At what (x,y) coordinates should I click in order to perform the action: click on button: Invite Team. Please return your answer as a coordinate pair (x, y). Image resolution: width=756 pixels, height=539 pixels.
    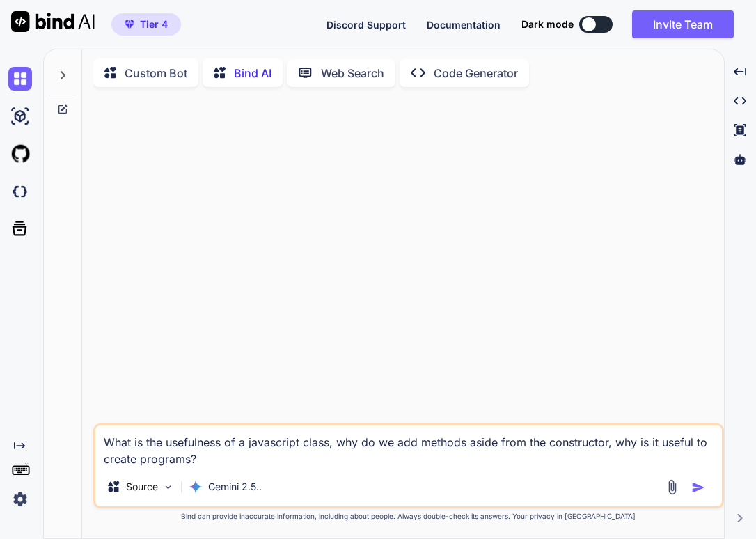
    Looking at the image, I should click on (683, 24).